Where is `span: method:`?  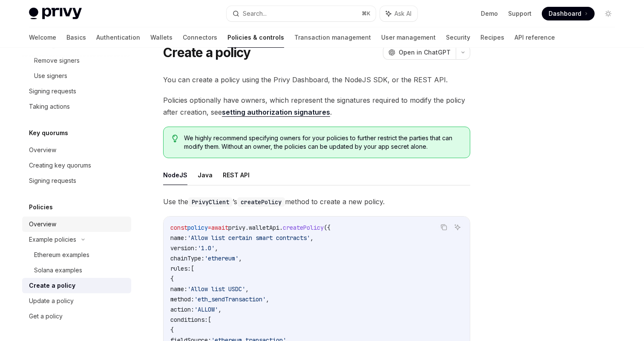
span: method: is located at coordinates (182, 299).